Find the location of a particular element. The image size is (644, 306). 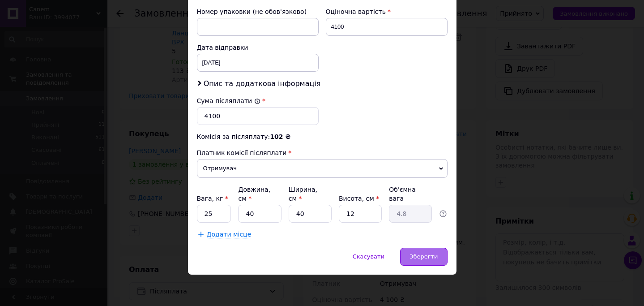

span: Додати місце is located at coordinates (230, 234).